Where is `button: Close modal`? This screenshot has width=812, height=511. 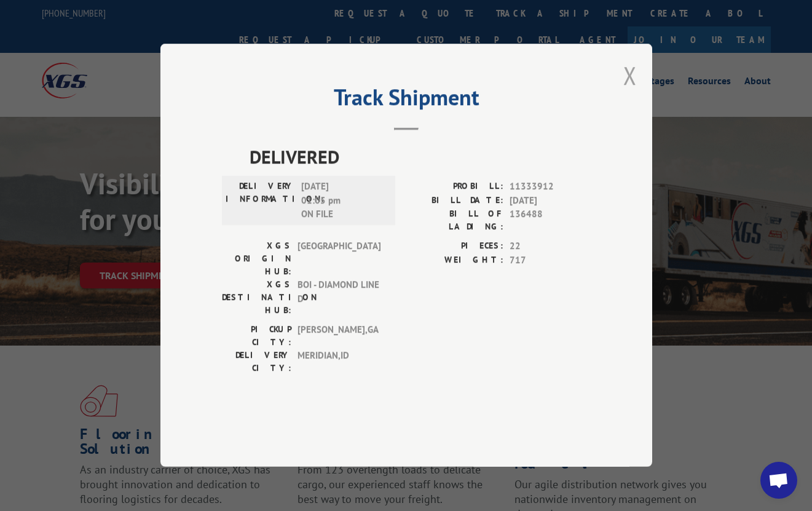 button: Close modal is located at coordinates (630, 75).